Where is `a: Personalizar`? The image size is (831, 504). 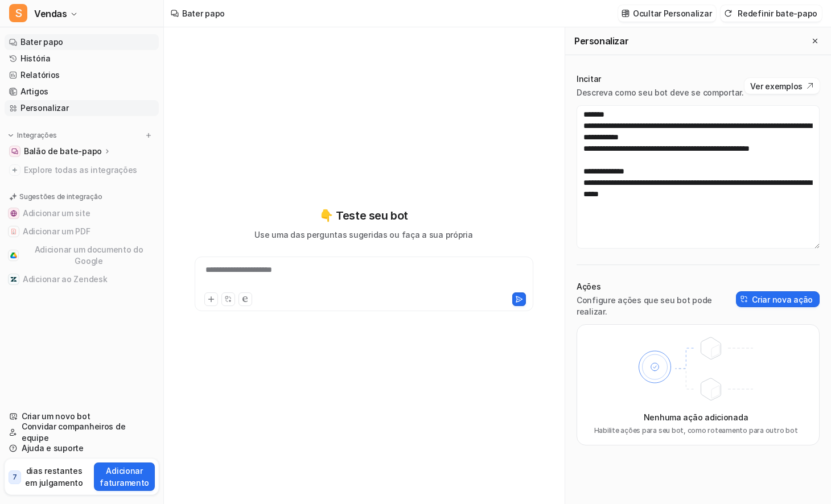 a: Personalizar is located at coordinates (82, 108).